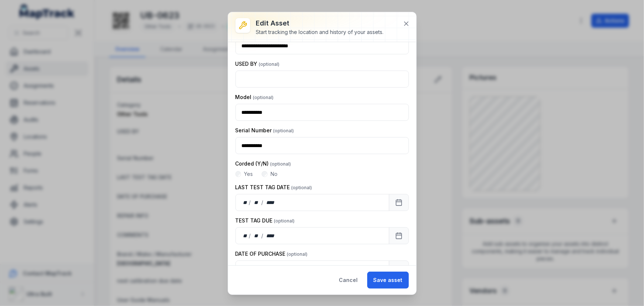 The width and height of the screenshot is (644, 306). I want to click on label: Yes, so click(248, 174).